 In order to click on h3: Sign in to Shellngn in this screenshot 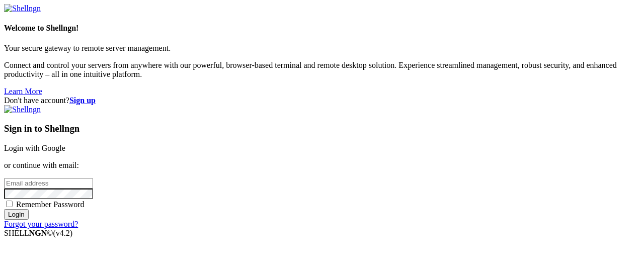, I will do `click(322, 129)`.